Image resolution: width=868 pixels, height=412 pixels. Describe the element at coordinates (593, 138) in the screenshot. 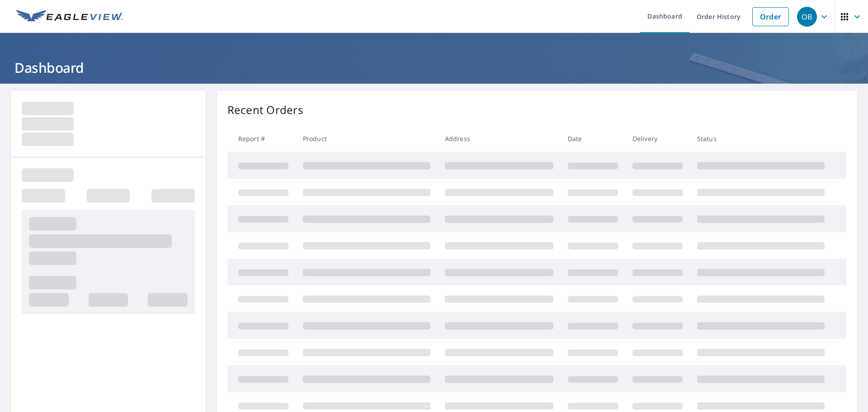

I see `th: Date` at that location.